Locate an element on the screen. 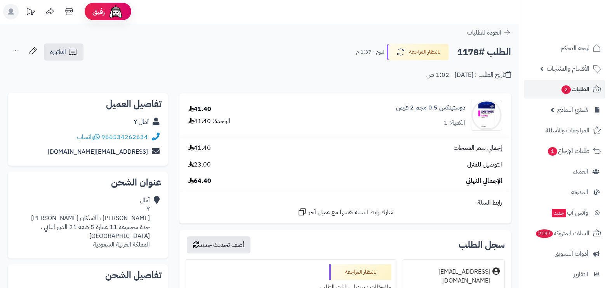  h3: سجل الطلب is located at coordinates (481, 245).